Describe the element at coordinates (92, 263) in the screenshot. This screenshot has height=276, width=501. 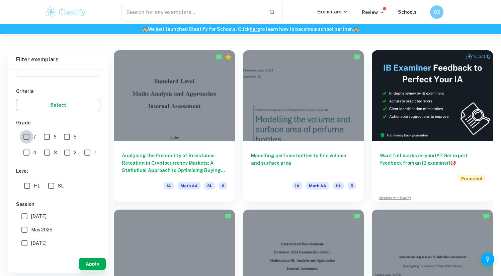
I see `button: Apply` at that location.